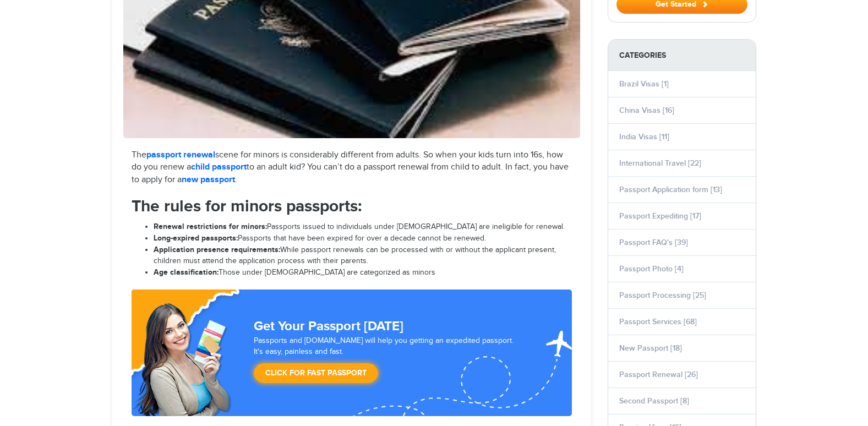 The height and width of the screenshot is (426, 868). Describe the element at coordinates (651, 348) in the screenshot. I see `a: New Passport [18]` at that location.